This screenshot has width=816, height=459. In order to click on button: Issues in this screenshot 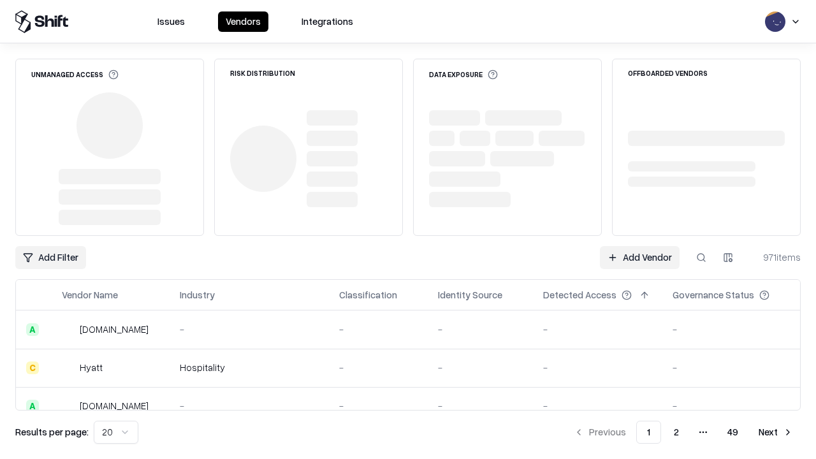, I will do `click(171, 22)`.